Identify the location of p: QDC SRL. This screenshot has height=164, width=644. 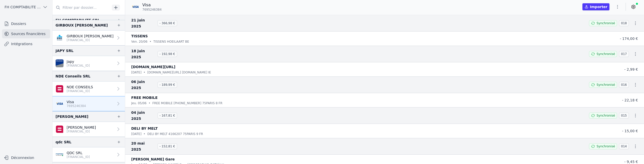
(78, 153).